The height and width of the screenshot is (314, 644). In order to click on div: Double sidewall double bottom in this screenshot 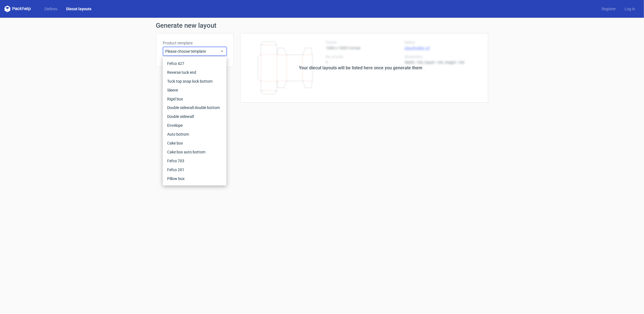, I will do `click(195, 108)`.